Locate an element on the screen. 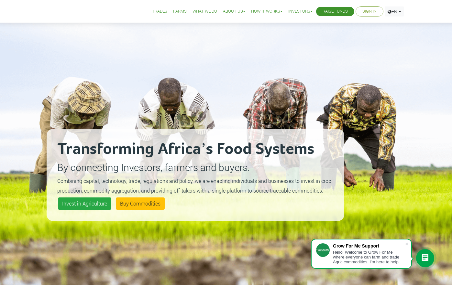 The width and height of the screenshot is (452, 285). a: How it Works is located at coordinates (267, 11).